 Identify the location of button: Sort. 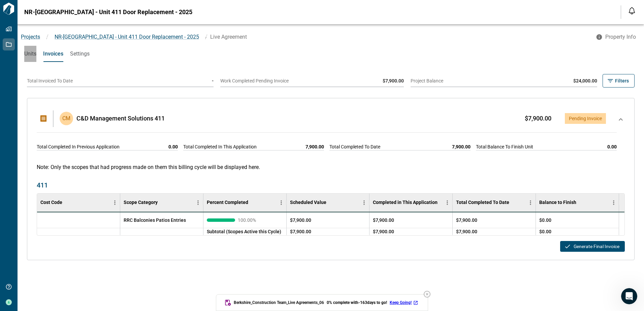
(514, 203).